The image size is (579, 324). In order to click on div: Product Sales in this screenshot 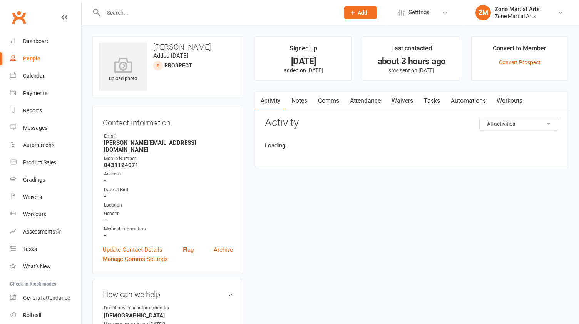, I will do `click(40, 162)`.